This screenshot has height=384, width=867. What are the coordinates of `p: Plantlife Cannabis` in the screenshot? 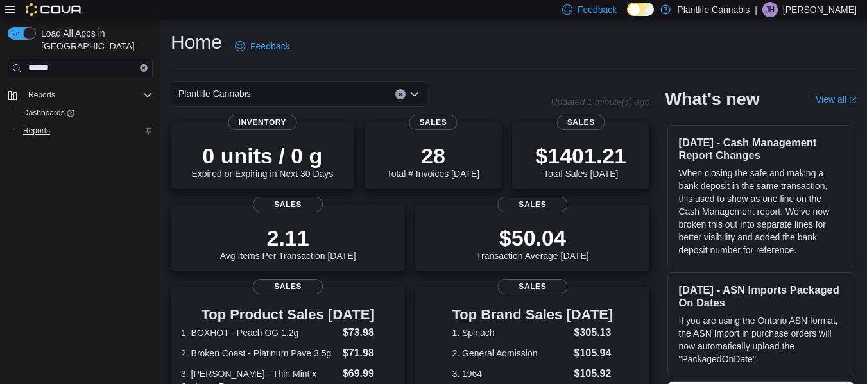 It's located at (713, 10).